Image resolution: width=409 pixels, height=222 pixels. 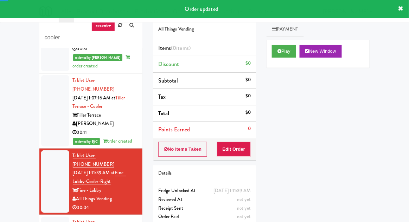 I want to click on div: 00:31, so click(x=105, y=49).